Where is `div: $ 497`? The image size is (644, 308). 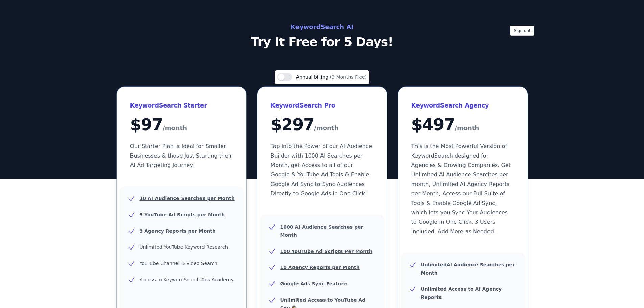
div: $ 497 is located at coordinates (463, 125).